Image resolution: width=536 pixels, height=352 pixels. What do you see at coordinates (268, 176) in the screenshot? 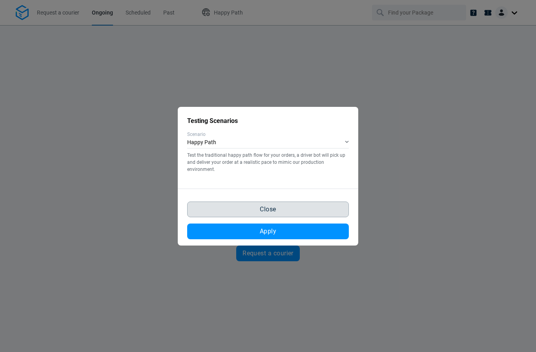
I see `div: Test scenario modal` at bounding box center [268, 176].